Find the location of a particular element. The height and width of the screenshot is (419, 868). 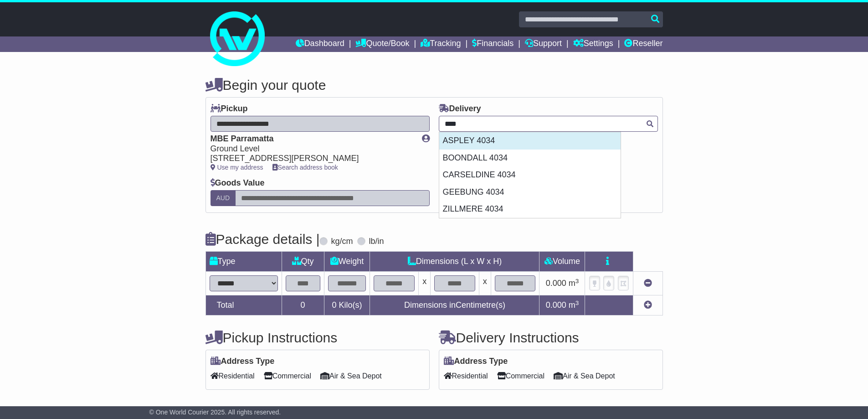

h4: Package details | is located at coordinates (262, 239).